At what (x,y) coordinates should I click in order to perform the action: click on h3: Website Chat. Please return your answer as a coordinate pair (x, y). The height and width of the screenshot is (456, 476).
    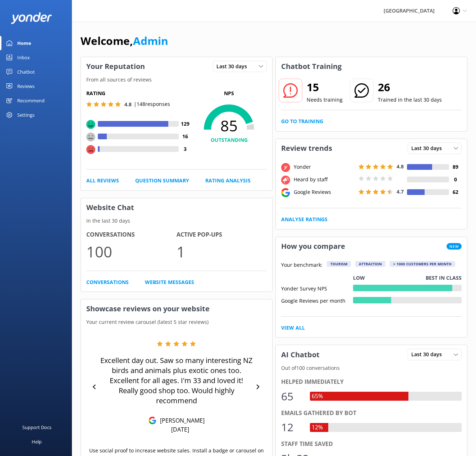
    Looking at the image, I should click on (176, 208).